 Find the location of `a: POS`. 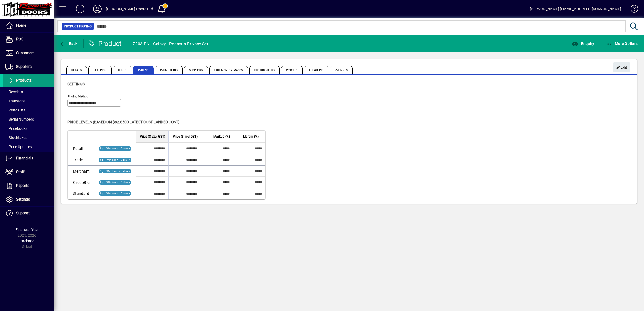

a: POS is located at coordinates (28, 40).